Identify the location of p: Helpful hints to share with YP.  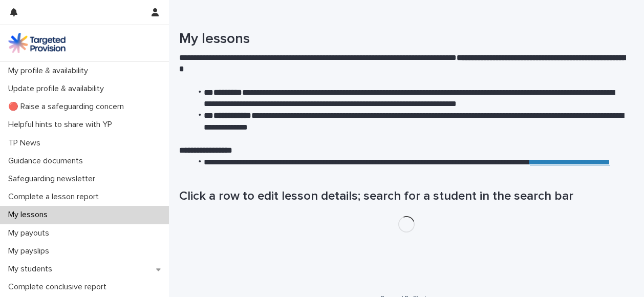
(62, 125).